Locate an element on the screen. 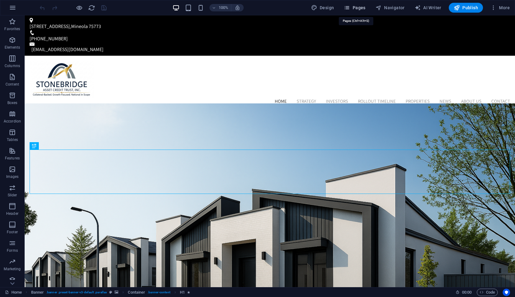 The image size is (515, 297). p: Elements is located at coordinates (12, 47).